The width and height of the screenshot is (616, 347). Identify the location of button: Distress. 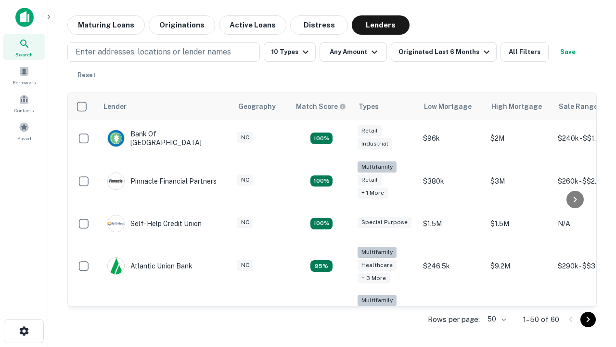
(319, 25).